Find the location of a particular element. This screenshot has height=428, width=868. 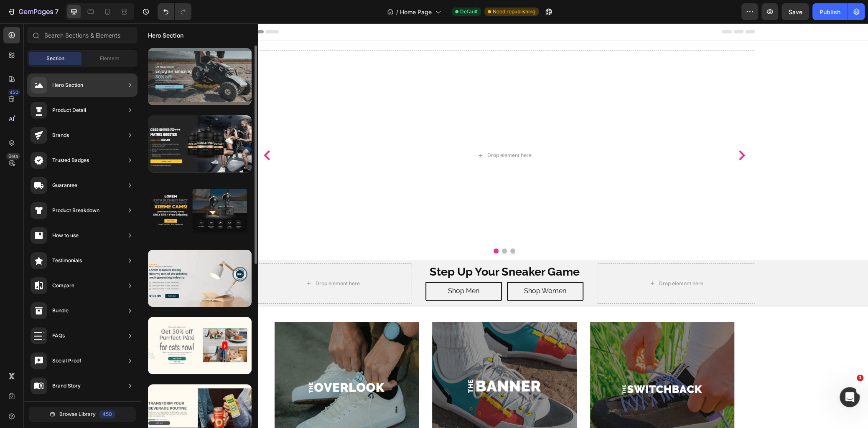

div: Guarantee is located at coordinates (64, 185).